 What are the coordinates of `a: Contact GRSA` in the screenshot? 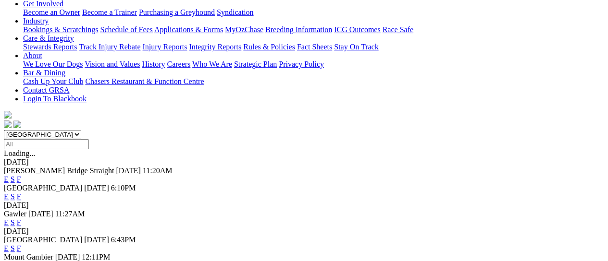 It's located at (46, 90).